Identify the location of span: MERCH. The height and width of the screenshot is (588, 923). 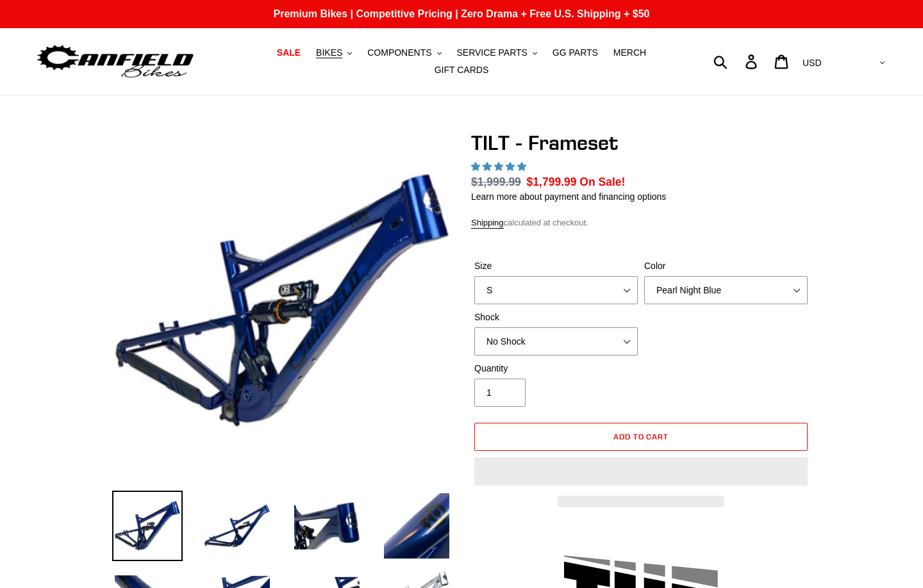
(629, 52).